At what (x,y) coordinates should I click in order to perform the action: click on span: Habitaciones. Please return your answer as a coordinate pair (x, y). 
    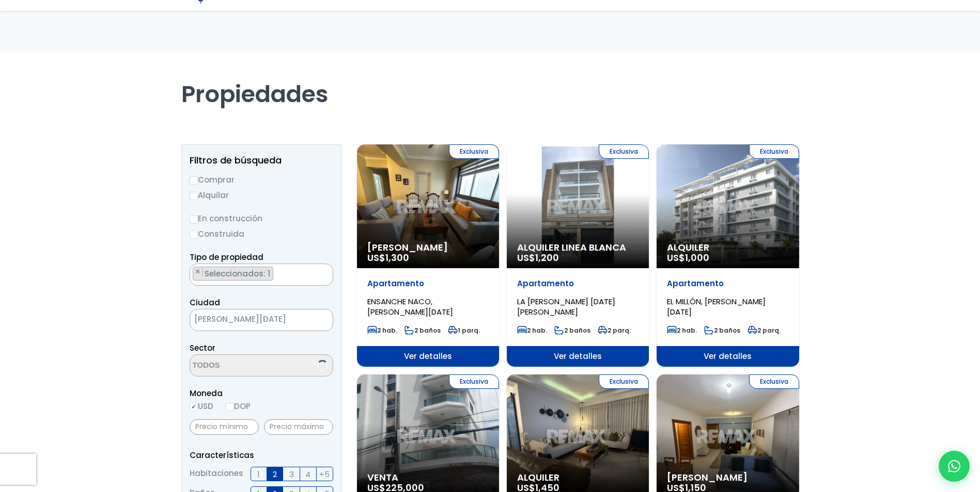
    Looking at the image, I should click on (216, 475).